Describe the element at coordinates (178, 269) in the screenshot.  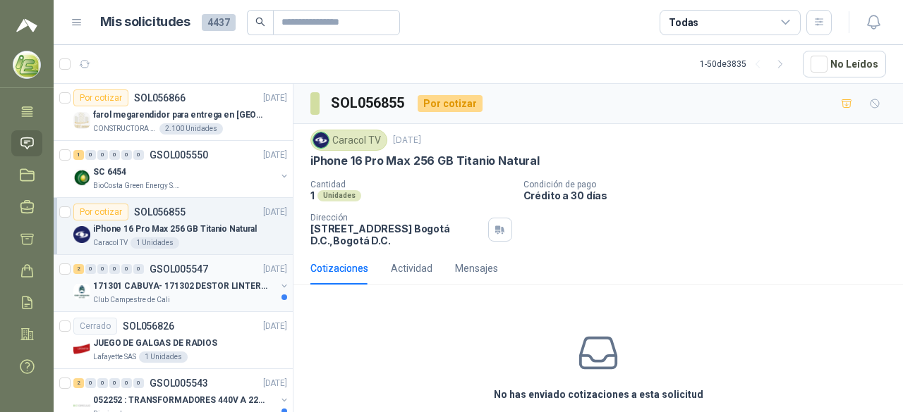
I see `p: GSOL005547` at that location.